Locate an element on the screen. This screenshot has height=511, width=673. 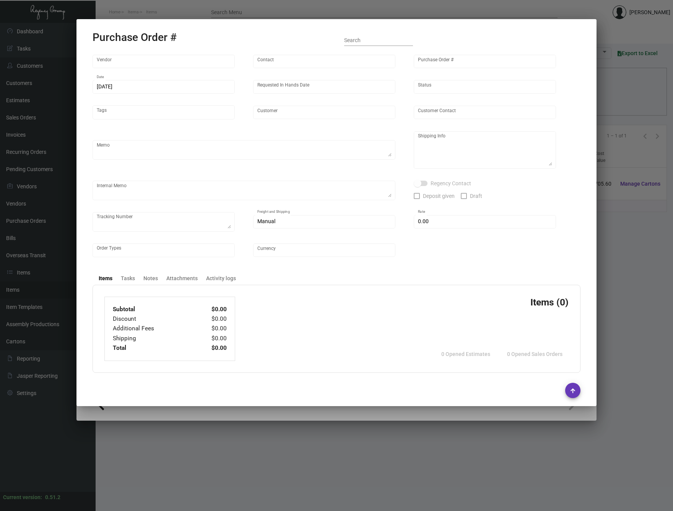
div: Activity logs is located at coordinates (221, 278).